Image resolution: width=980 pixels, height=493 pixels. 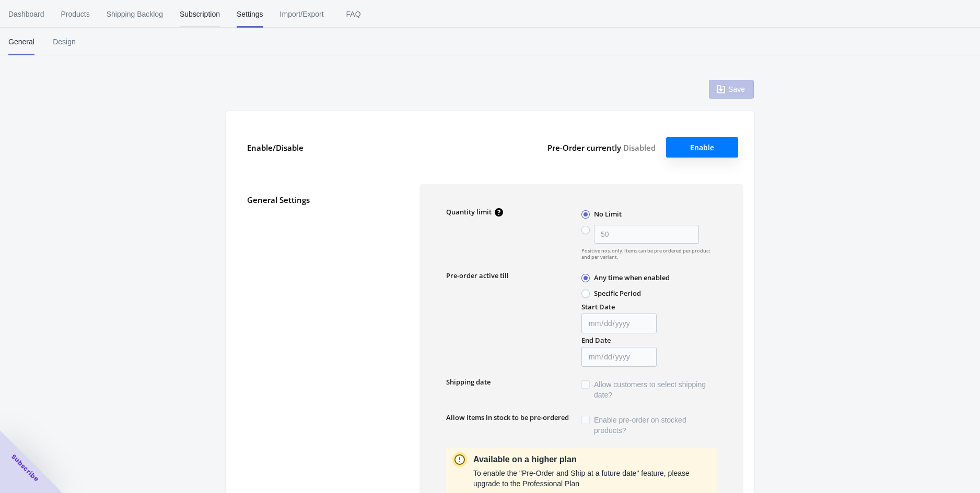 I want to click on label: Allow items in stock to be pre-ordered, so click(x=507, y=418).